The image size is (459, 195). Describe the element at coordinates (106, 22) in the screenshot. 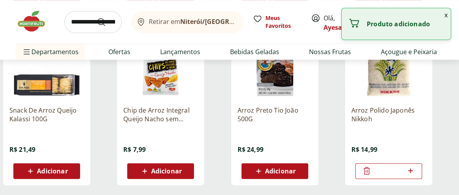

I see `button: Submit Search` at that location.